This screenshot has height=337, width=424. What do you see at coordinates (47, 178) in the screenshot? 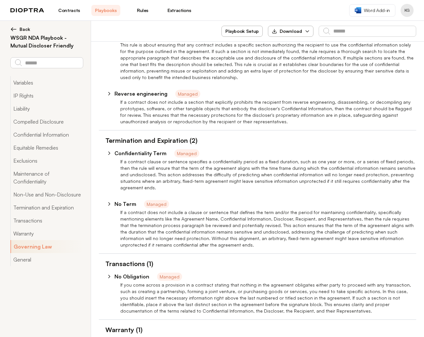
I see `button: Maintenance of Confidentiality` at bounding box center [47, 178].